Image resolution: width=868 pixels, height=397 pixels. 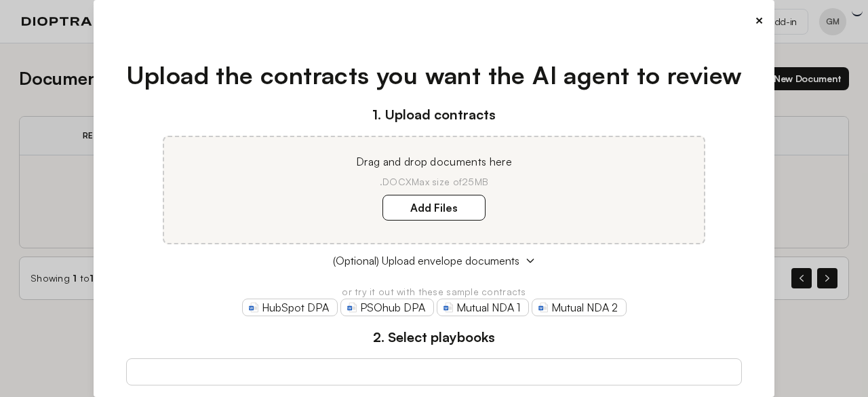 I want to click on span: (Optional) Upload envelope documents, so click(x=426, y=261).